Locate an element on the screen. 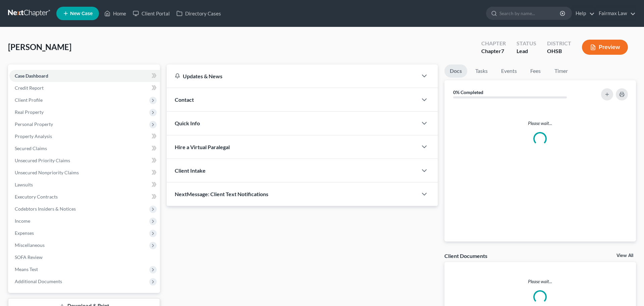 This screenshot has width=644, height=306. button: Preview is located at coordinates (605, 47).